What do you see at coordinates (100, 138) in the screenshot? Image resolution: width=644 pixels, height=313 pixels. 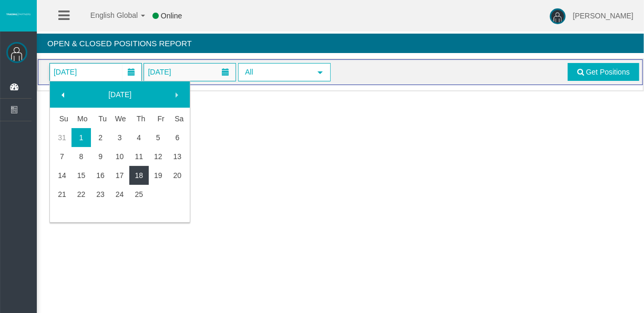 I see `a: 2` at bounding box center [100, 138].